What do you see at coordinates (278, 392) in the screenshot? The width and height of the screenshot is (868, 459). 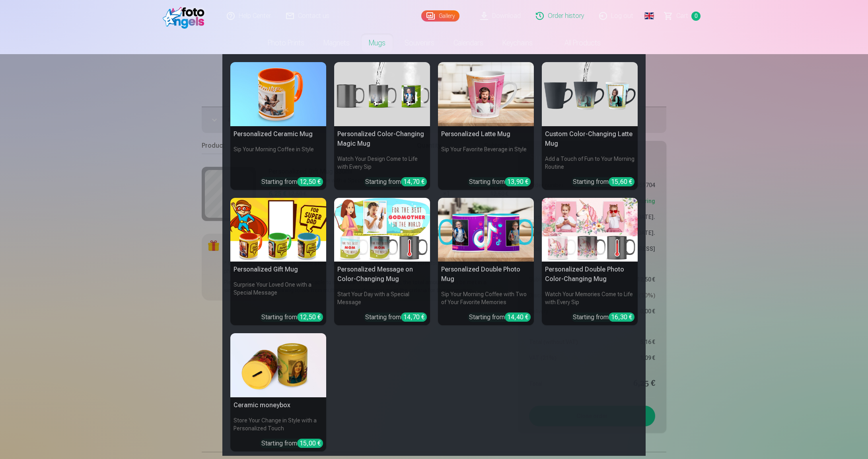 I see `a: Ceramic moneyboxCeramic moneyboxStore Your Change in Style with a Personalized TouchStarting from...` at bounding box center [278, 392].